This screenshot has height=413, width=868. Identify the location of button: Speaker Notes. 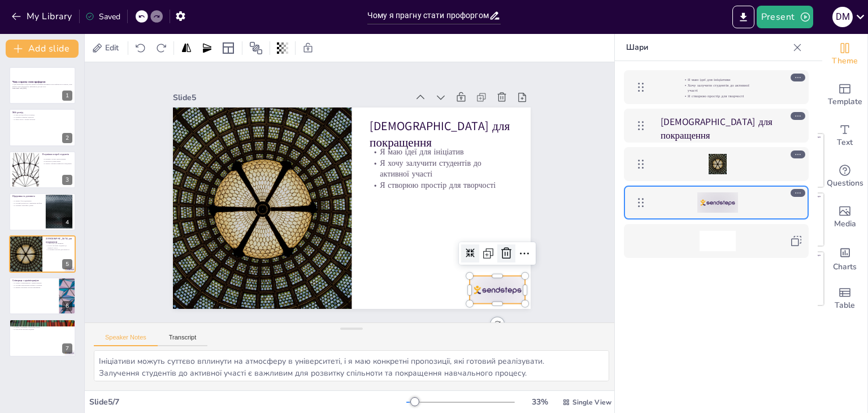
(125, 340).